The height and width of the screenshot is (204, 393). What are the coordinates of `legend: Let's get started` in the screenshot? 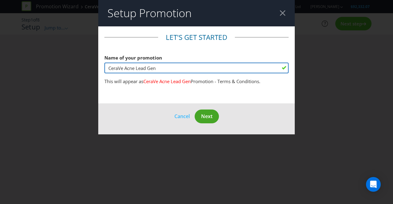 It's located at (197, 37).